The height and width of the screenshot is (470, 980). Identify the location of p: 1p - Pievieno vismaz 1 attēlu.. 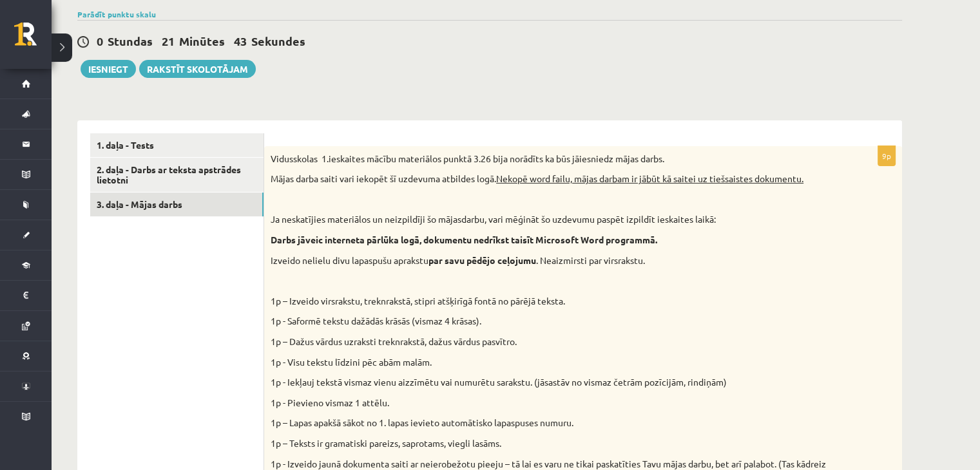
(551, 404).